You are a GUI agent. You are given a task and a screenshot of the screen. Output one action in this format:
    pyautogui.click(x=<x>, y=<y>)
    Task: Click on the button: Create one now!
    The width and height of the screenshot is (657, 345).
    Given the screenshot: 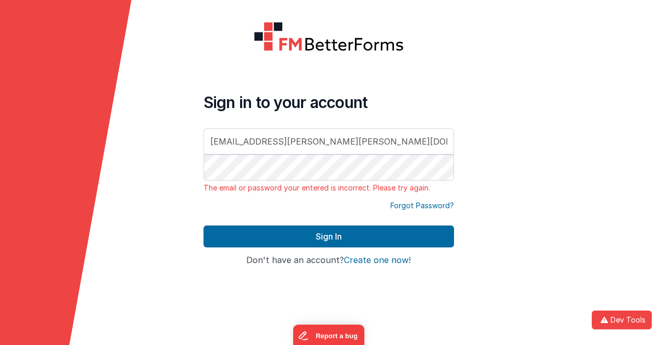 What is the action you would take?
    pyautogui.click(x=377, y=260)
    